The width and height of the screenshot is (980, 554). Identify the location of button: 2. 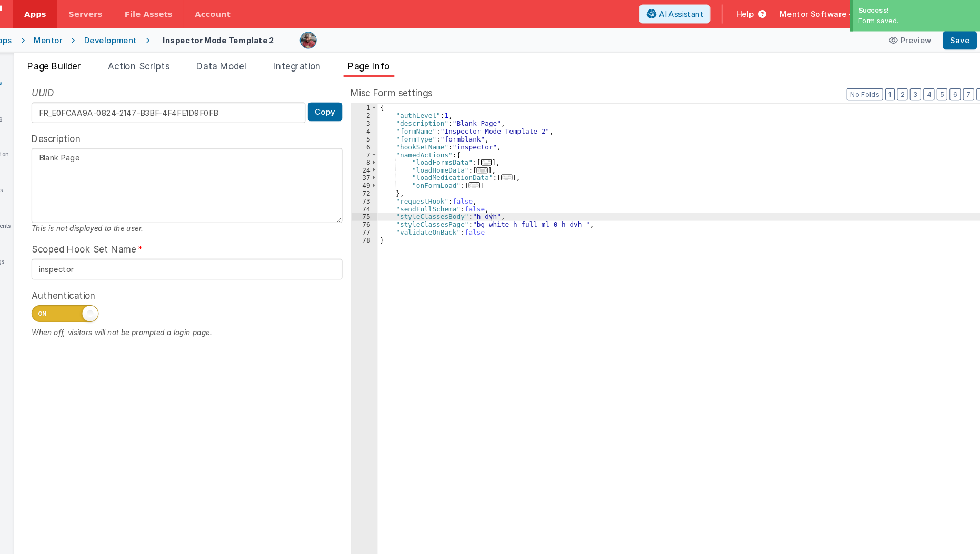
(874, 89).